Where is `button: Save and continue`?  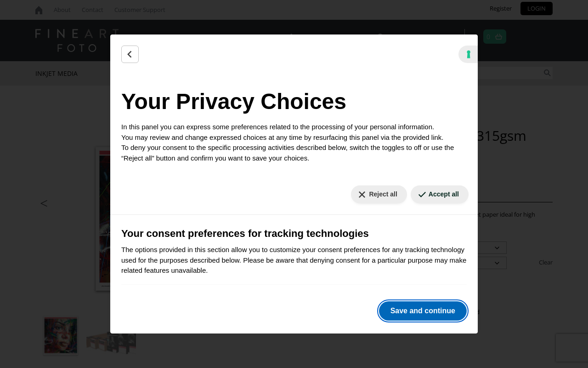
button: Save and continue is located at coordinates (423, 311).